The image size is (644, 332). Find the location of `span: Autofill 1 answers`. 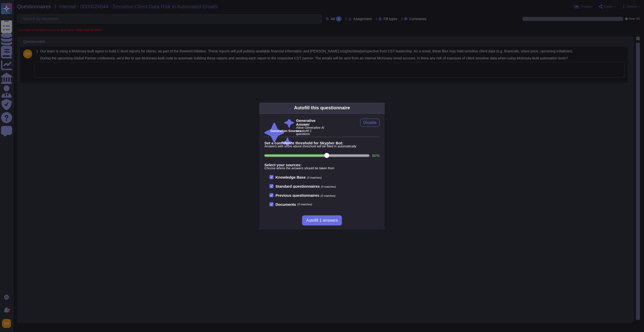

span: Autofill 1 answers is located at coordinates (322, 220).